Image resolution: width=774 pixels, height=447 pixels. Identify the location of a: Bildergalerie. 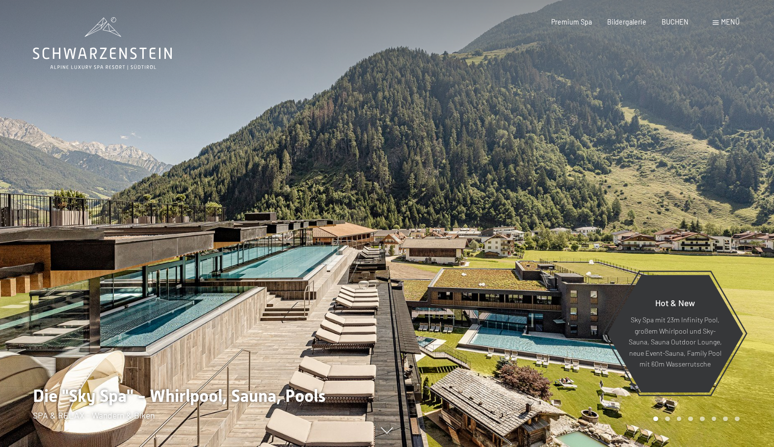
(627, 22).